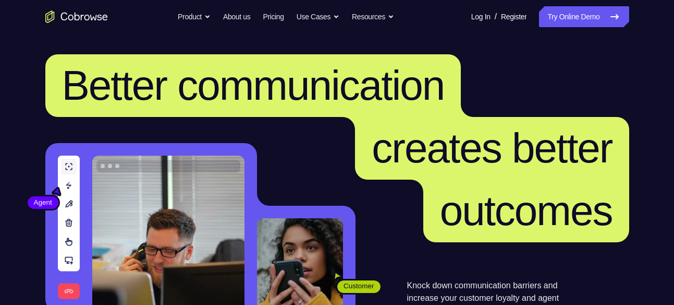  I want to click on button: Use Cases, so click(318, 17).